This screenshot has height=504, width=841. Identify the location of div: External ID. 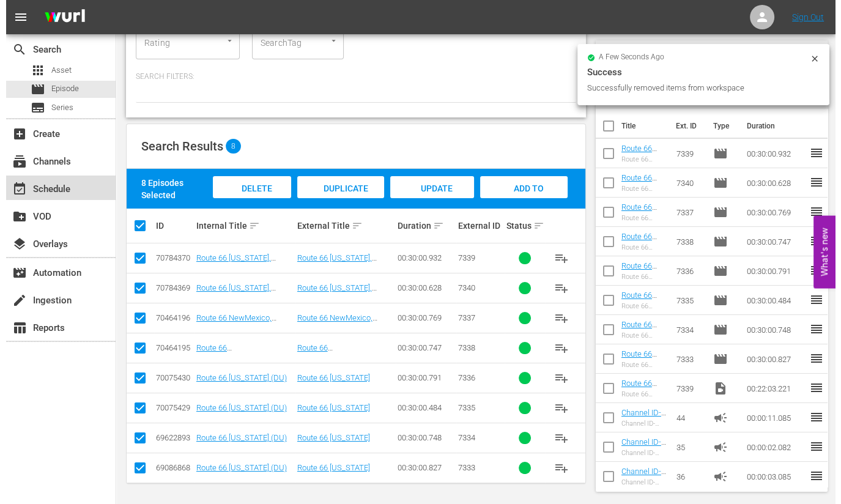
(474, 225).